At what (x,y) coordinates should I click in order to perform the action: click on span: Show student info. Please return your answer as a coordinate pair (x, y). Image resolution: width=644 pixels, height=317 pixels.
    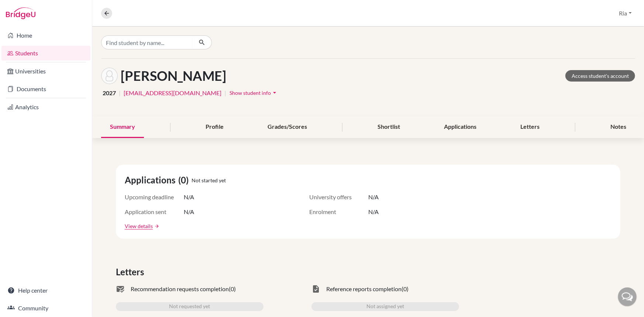
    Looking at the image, I should click on (250, 92).